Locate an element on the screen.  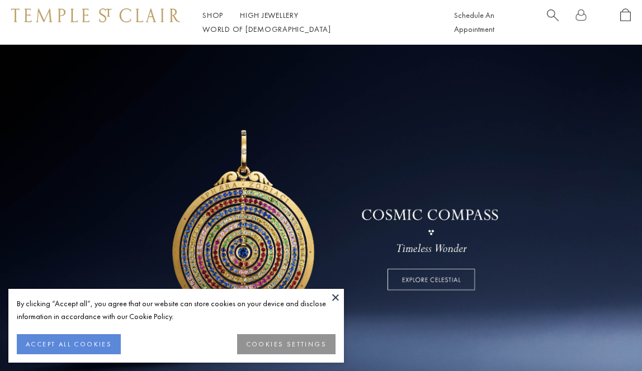
a: High JewelleryHigh Jewellery is located at coordinates (269, 15).